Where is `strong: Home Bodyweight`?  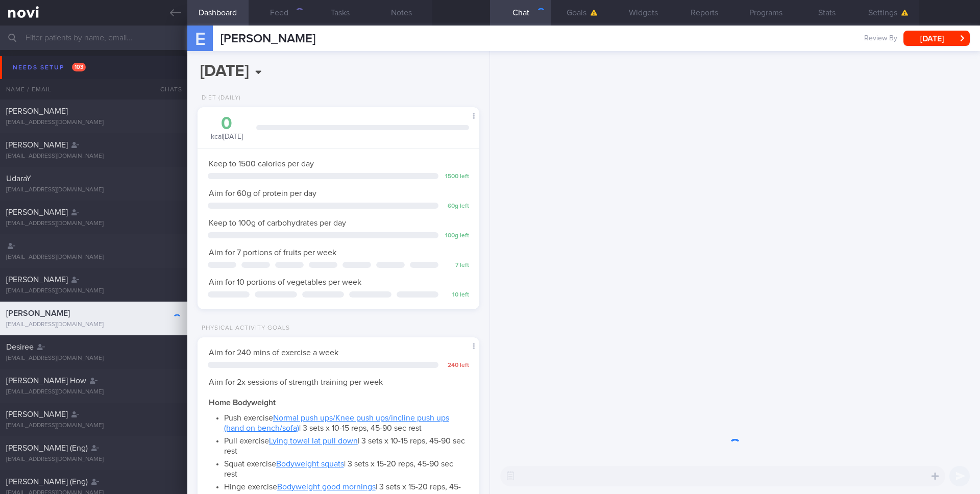
strong: Home Bodyweight is located at coordinates (242, 403).